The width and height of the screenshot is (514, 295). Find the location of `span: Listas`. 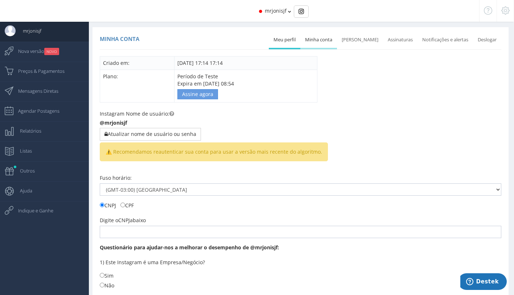

span: Listas is located at coordinates (22, 151).